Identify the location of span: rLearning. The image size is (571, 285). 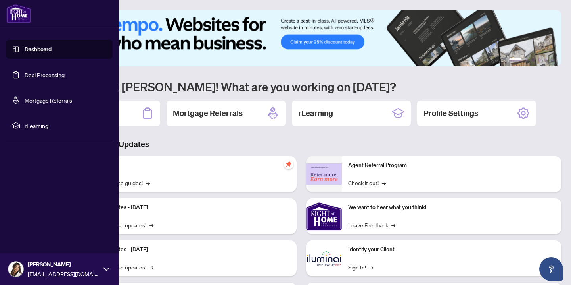
(66, 125).